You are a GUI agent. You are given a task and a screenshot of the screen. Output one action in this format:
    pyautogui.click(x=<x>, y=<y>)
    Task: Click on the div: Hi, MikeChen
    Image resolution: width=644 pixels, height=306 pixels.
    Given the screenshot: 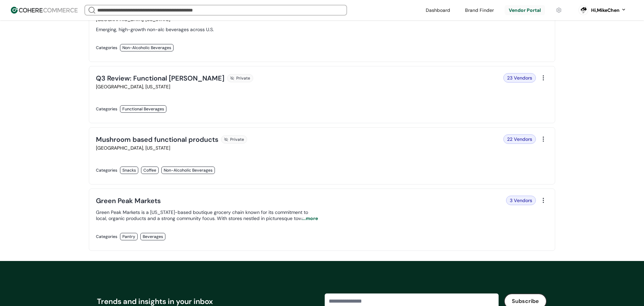 What is the action you would take?
    pyautogui.click(x=606, y=10)
    